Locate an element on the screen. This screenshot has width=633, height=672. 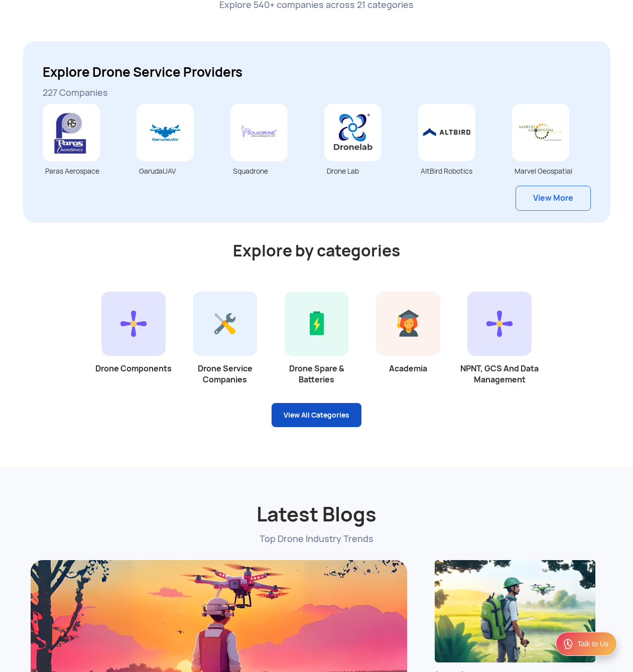
img: Drone Service Companies is located at coordinates (225, 324).